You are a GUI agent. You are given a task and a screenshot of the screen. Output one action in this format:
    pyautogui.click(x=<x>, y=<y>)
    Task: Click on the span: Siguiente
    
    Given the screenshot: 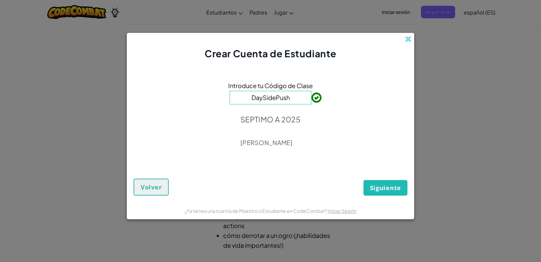 What is the action you would take?
    pyautogui.click(x=386, y=187)
    